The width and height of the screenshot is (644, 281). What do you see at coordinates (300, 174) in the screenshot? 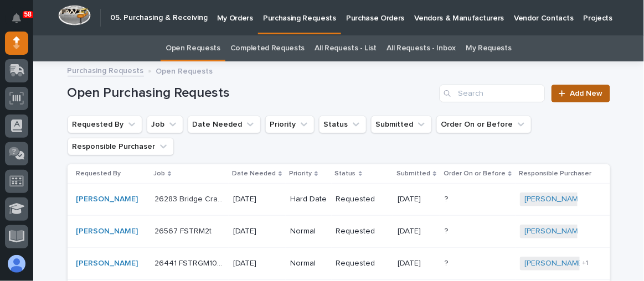
I see `p: Priority` at bounding box center [300, 174].